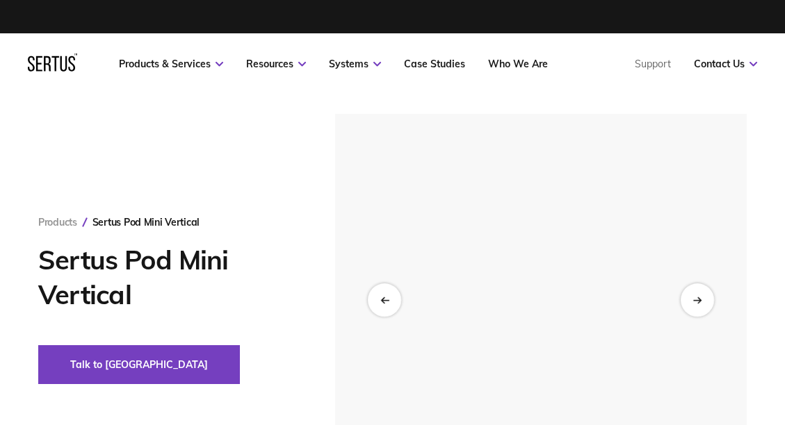  What do you see at coordinates (653, 64) in the screenshot?
I see `a: Support` at bounding box center [653, 64].